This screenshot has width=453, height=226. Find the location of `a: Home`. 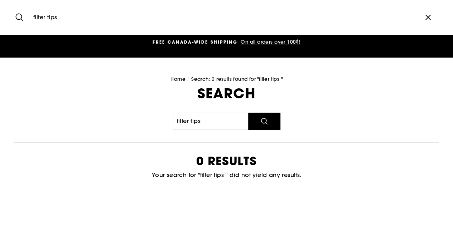

a: Home is located at coordinates (178, 79).